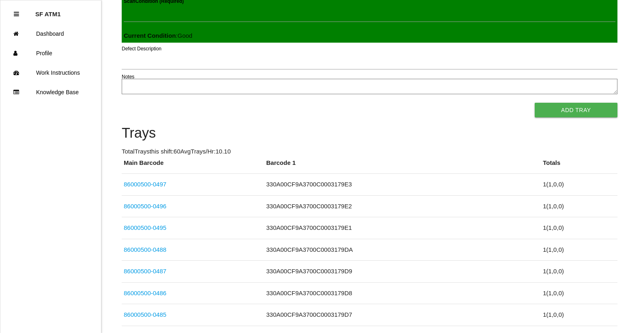 The height and width of the screenshot is (333, 643). What do you see at coordinates (145, 249) in the screenshot?
I see `a: 86000500-0488` at bounding box center [145, 249].